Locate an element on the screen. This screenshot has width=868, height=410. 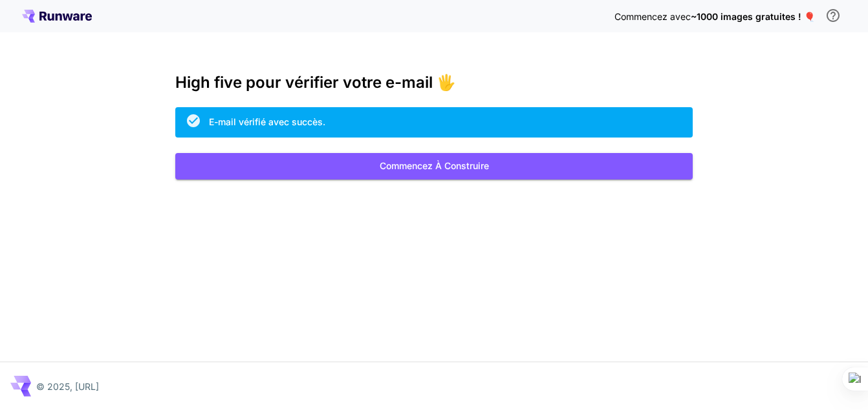
h3: High five pour vérifier votre e-mail 🖐️ is located at coordinates (434, 83).